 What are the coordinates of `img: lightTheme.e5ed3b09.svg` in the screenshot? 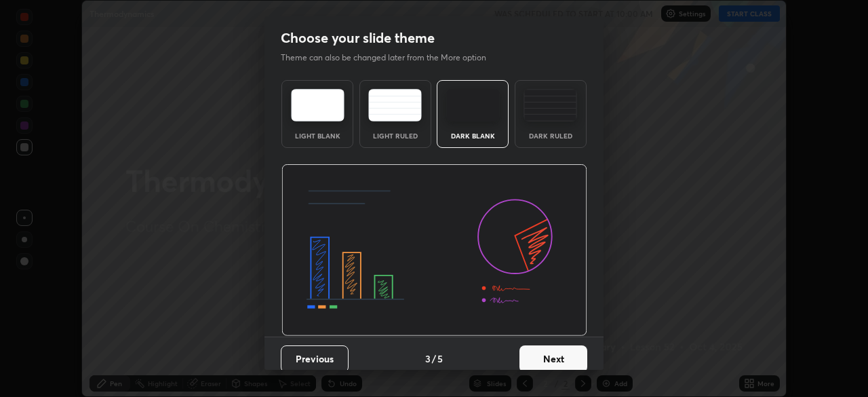 It's located at (317, 105).